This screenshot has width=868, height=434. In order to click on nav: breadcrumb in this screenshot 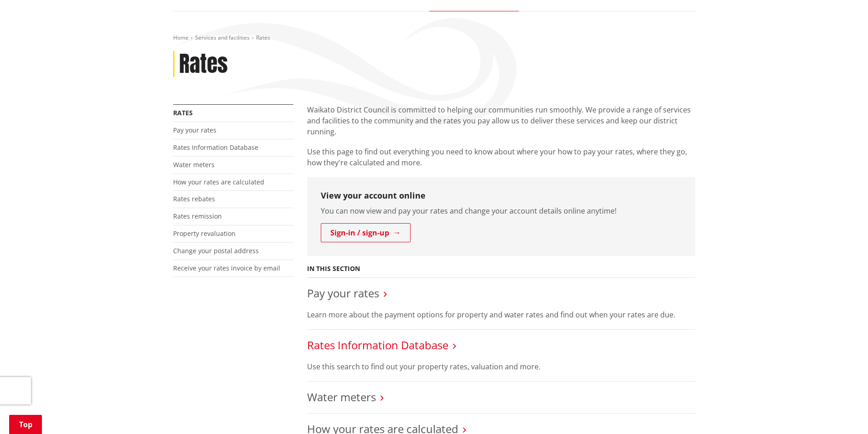, I will do `click(434, 38)`.